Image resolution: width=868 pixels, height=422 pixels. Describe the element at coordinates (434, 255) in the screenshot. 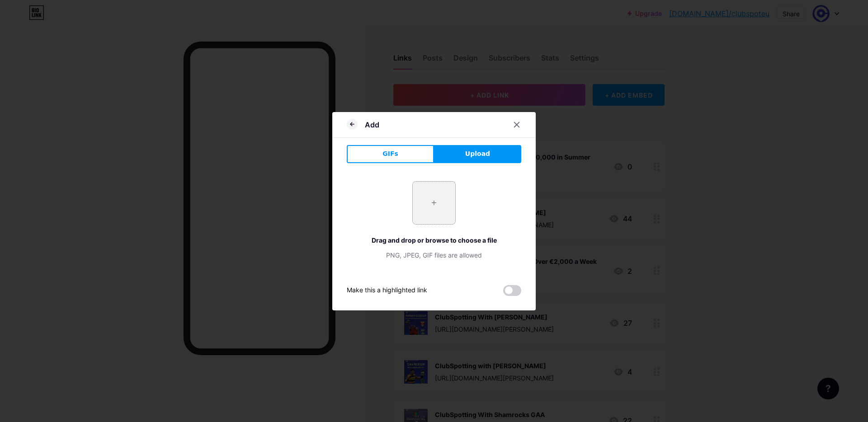

I see `div: PNG, JPEG, GIF files are allowed` at that location.